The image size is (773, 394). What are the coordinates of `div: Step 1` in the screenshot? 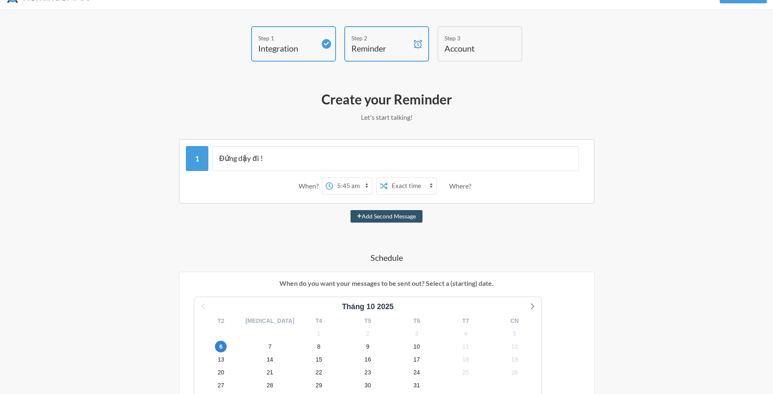 It's located at (287, 38).